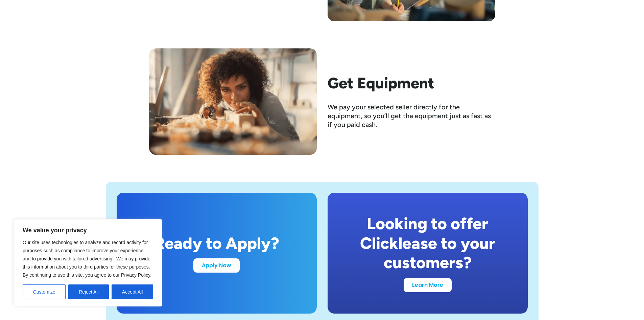 Image resolution: width=644 pixels, height=320 pixels. What do you see at coordinates (87, 259) in the screenshot?
I see `span: Our site uses technologies to analyze and record activity for purposes such as compliance to impr...` at bounding box center [87, 259].